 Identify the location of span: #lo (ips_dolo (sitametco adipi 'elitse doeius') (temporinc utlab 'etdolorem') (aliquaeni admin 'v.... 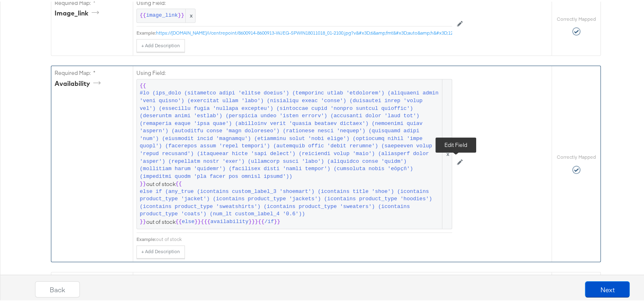
(290, 133).